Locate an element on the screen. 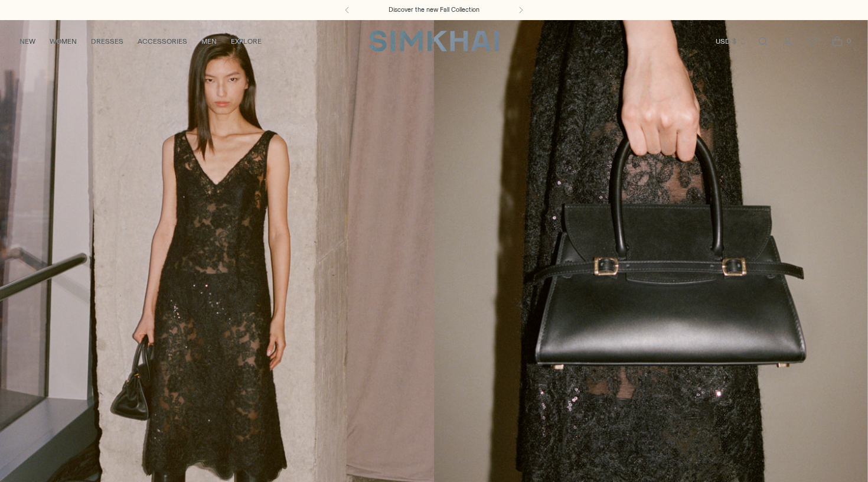  a: Discover the new Fall Collection is located at coordinates (434, 10).